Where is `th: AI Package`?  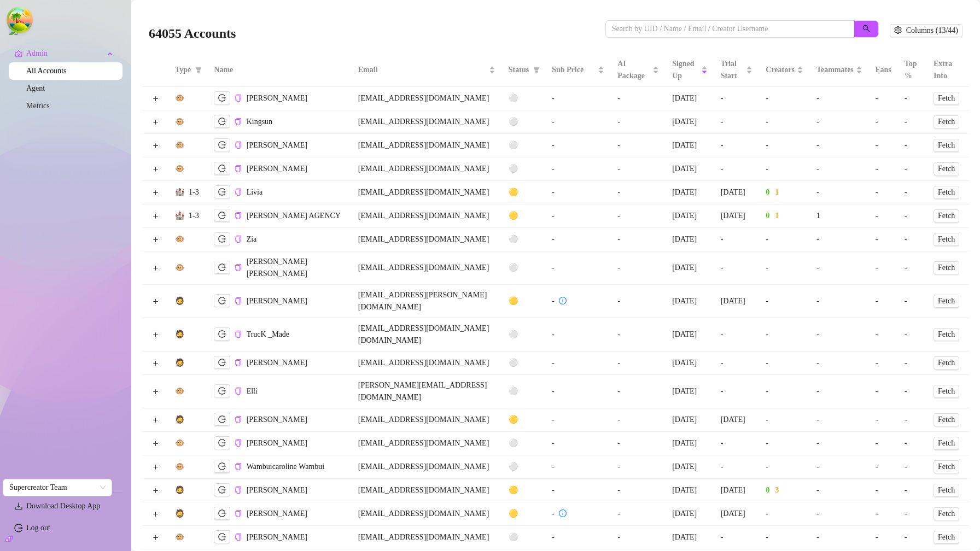 th: AI Package is located at coordinates (638, 70).